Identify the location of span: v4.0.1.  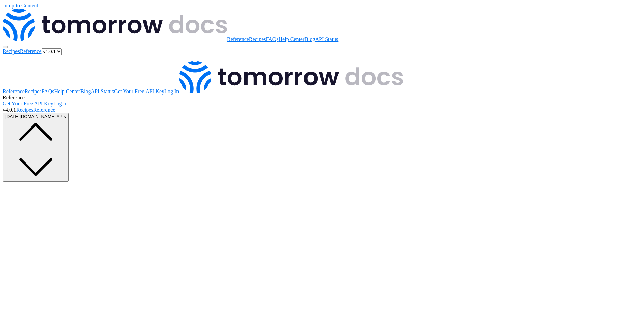
(10, 110).